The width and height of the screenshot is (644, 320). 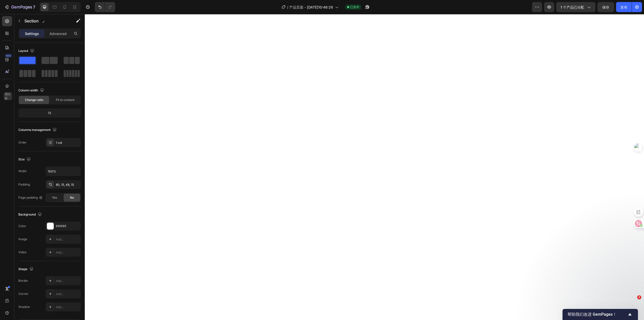 I want to click on div: Image, so click(x=23, y=239).